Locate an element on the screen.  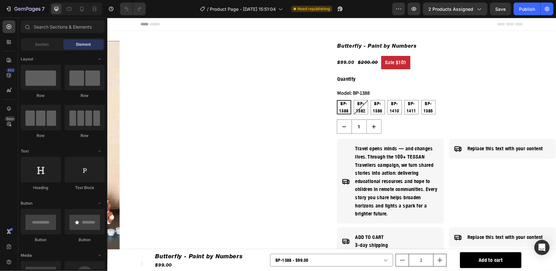
div: $200.00 is located at coordinates (260, 45).